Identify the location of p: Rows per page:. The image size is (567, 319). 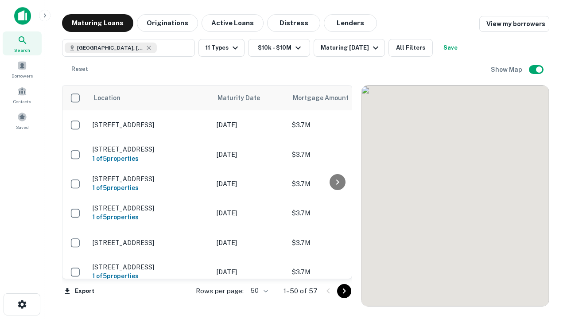
(220, 291).